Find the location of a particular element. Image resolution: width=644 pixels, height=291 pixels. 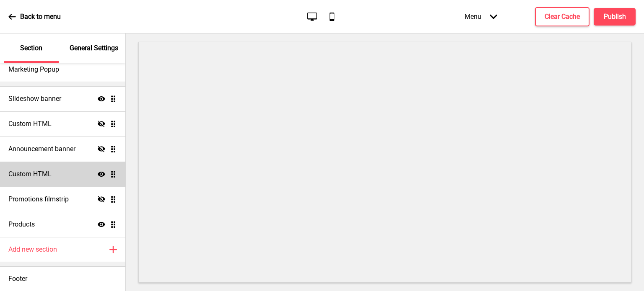

h4: Slideshow banner is located at coordinates (35, 99).